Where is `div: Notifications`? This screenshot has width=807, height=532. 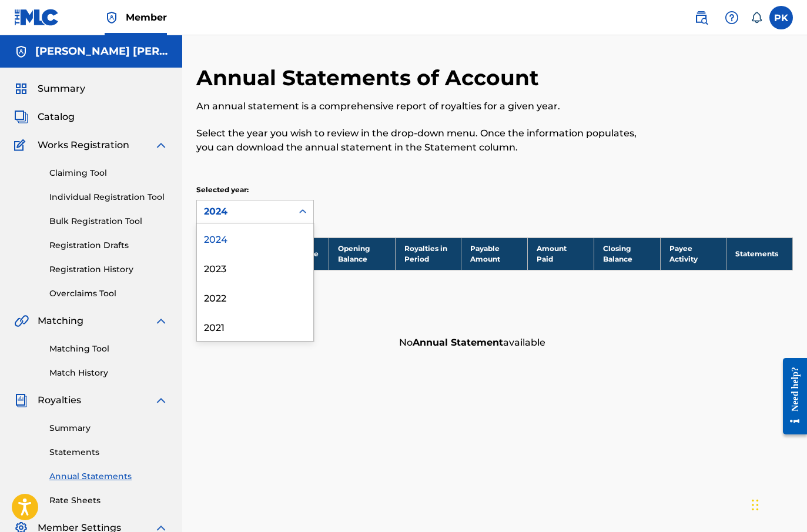 div: Notifications is located at coordinates (757, 18).